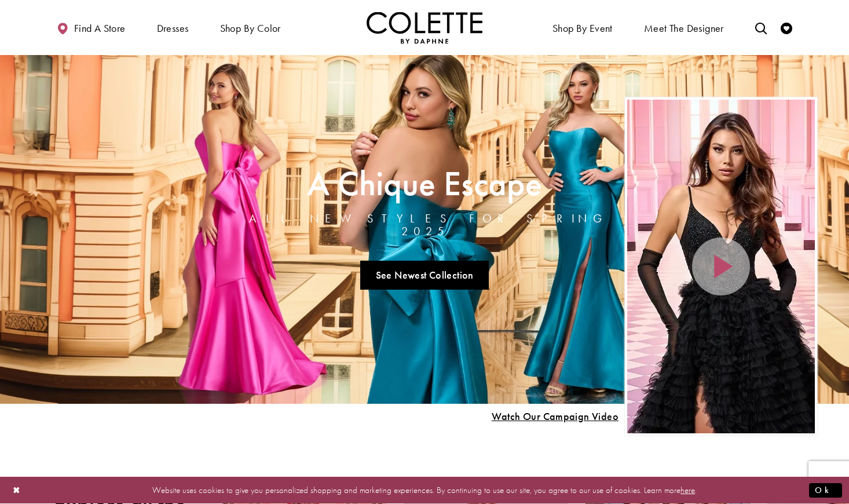 Image resolution: width=849 pixels, height=504 pixels. Describe the element at coordinates (786, 27) in the screenshot. I see `a: Check Wishlist` at that location.